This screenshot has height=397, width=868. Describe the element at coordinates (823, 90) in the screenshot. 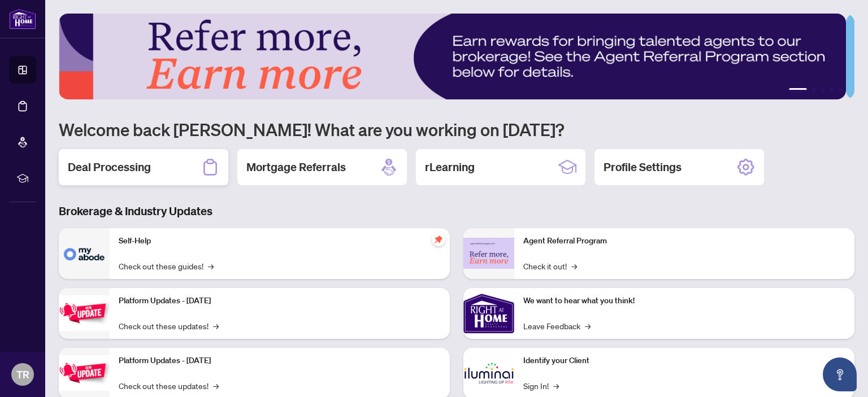

I see `button: 3` at that location.